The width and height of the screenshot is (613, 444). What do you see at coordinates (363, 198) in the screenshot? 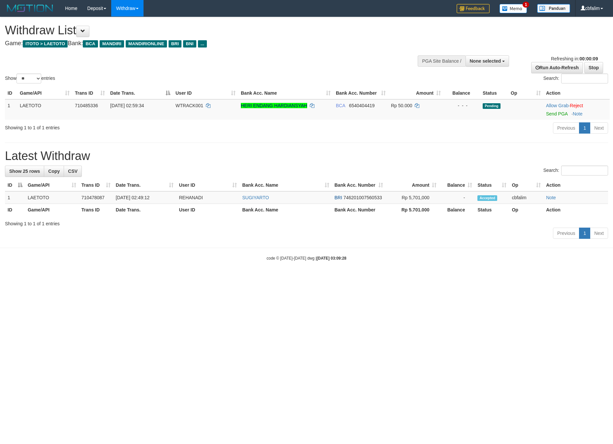
I see `span: Copy 746201007560533 to clipboard` at bounding box center [363, 198].